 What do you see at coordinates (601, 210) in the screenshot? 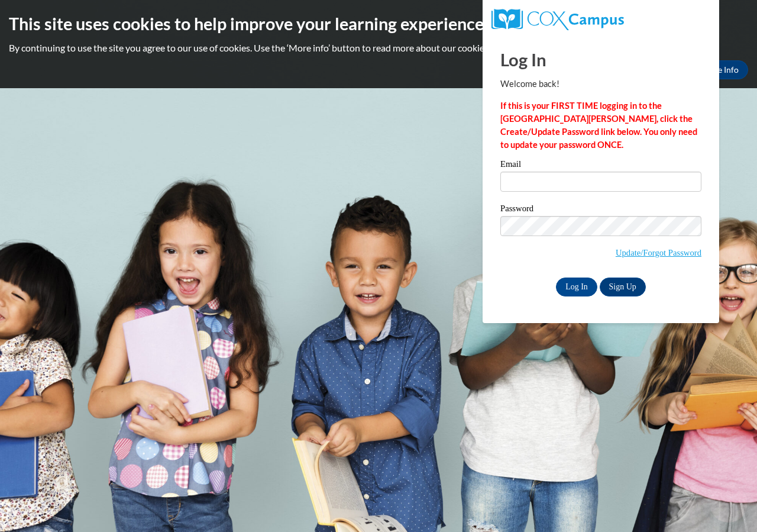
I see `label: Password` at bounding box center [601, 210].